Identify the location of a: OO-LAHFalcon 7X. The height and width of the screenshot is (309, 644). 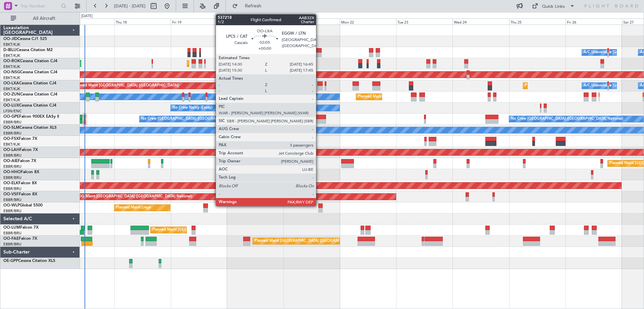
(20, 150).